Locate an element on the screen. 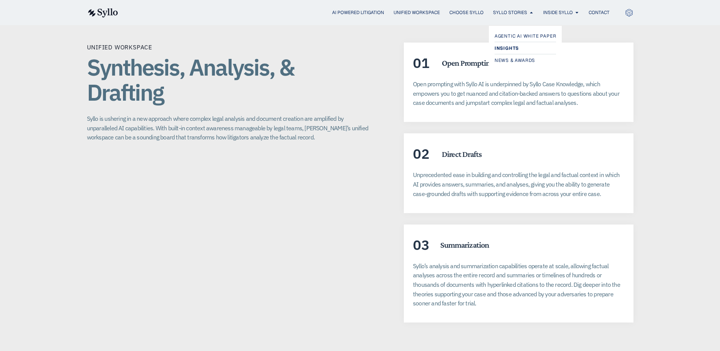 The height and width of the screenshot is (351, 720). span: Syllo’s analysis and summarization capabilities operate at scale, allowing factual analyses acros... is located at coordinates (517, 284).